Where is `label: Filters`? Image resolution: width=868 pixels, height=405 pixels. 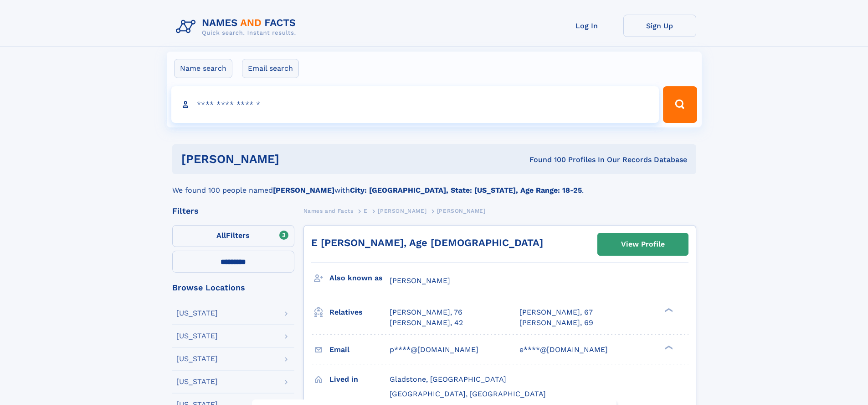
label: Filters is located at coordinates (233, 236).